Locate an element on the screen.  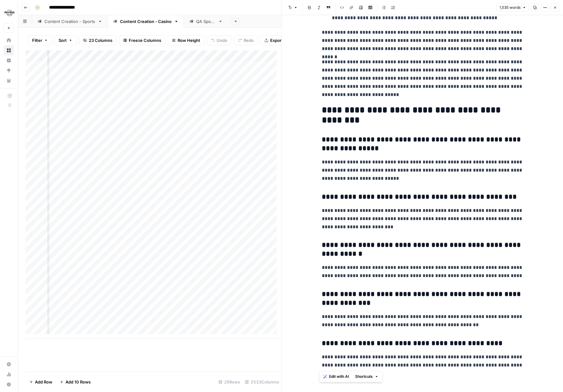
span: 23 Columns is located at coordinates (100, 40).